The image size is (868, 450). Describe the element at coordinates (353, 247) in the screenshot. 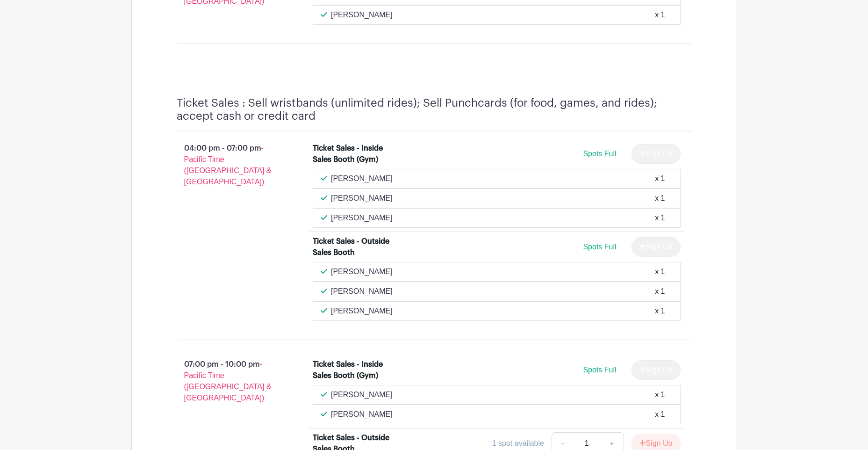

I see `div: Ticket Sales - Outside Sales Booth` at that location.